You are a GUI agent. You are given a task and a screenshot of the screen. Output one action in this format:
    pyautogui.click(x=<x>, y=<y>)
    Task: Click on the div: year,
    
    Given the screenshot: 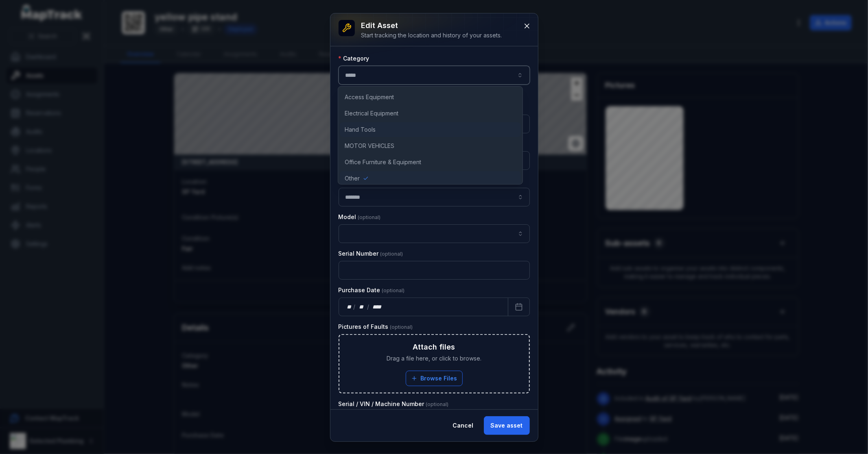 What is the action you would take?
    pyautogui.click(x=377, y=307)
    